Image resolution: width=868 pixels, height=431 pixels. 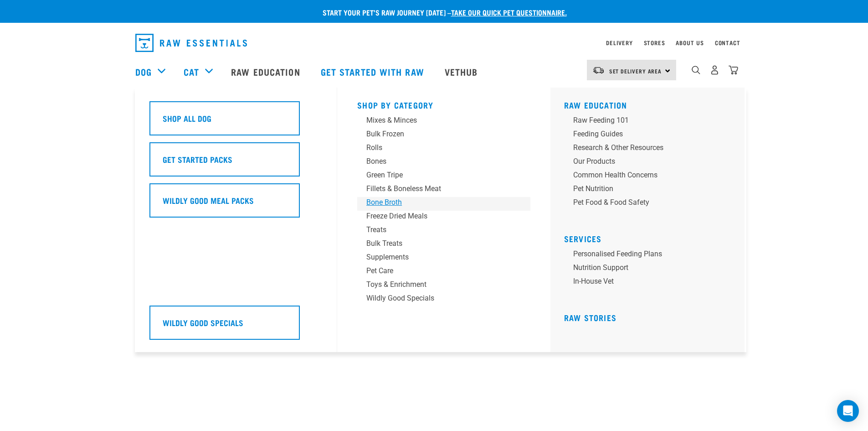 What do you see at coordinates (144, 71) in the screenshot?
I see `a: Dog` at bounding box center [144, 71].